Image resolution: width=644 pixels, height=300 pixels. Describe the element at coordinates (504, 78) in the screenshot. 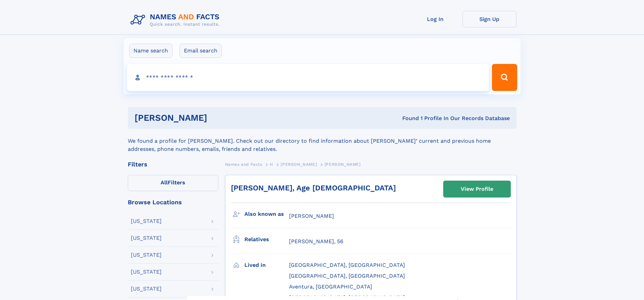

I see `button: Search Button` at that location.